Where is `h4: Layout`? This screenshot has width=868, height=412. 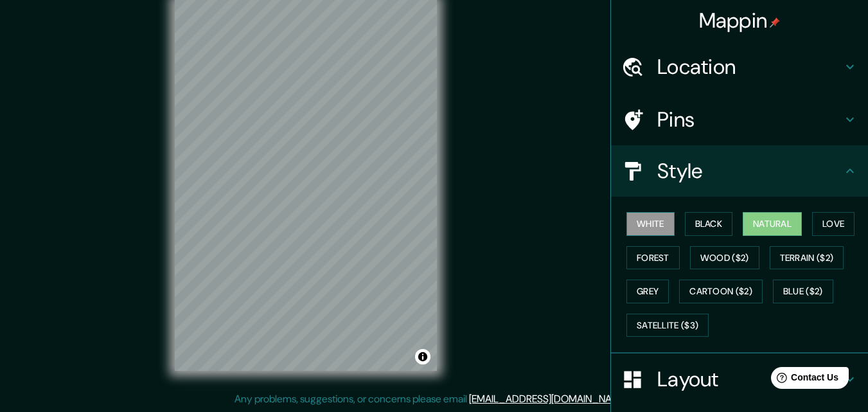 h4: Layout is located at coordinates (749, 379).